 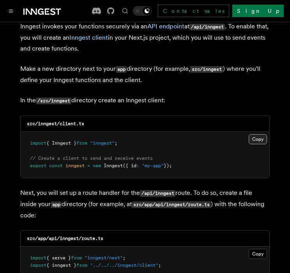 What do you see at coordinates (113, 166) in the screenshot?
I see `span: Inngest` at bounding box center [113, 166].